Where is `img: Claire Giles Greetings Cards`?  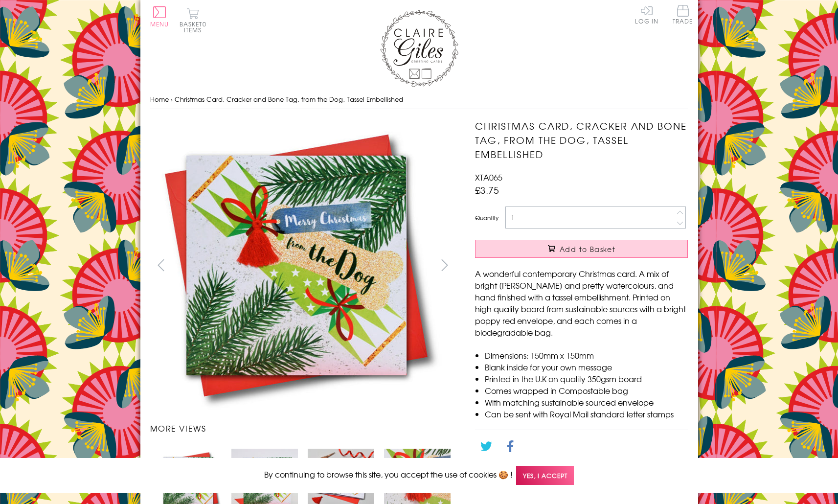
img: Claire Giles Greetings Cards is located at coordinates (419, 48).